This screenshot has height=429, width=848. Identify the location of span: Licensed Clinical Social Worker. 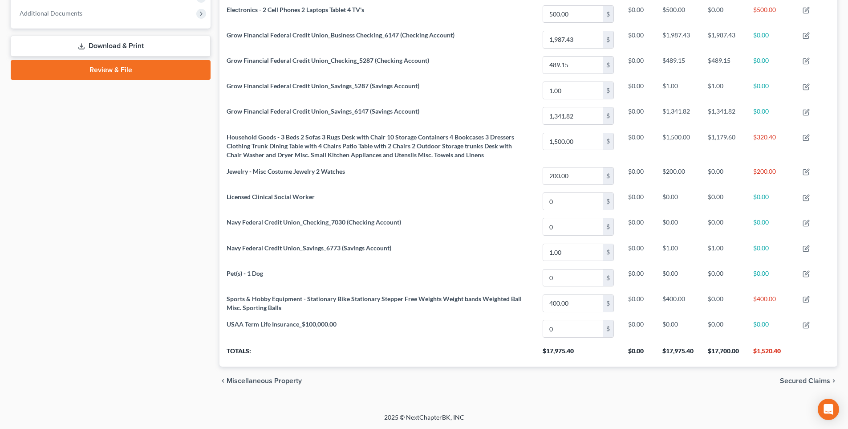
(271, 196).